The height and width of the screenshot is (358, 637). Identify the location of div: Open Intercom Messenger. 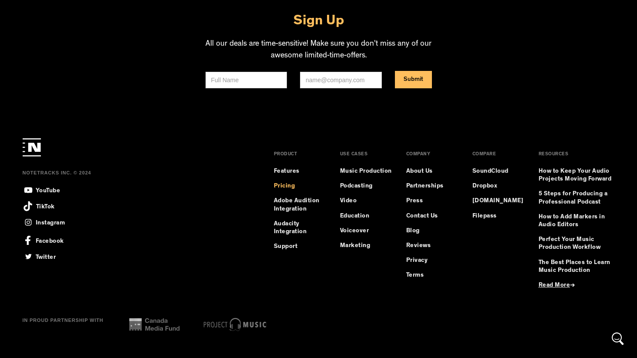
(618, 339).